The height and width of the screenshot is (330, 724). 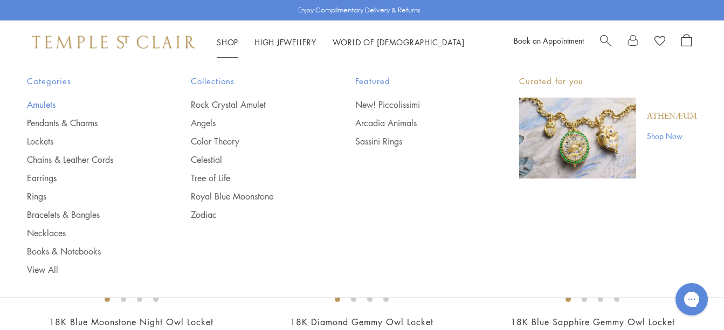 What do you see at coordinates (87, 215) in the screenshot?
I see `a: Bracelets & Bangles` at bounding box center [87, 215].